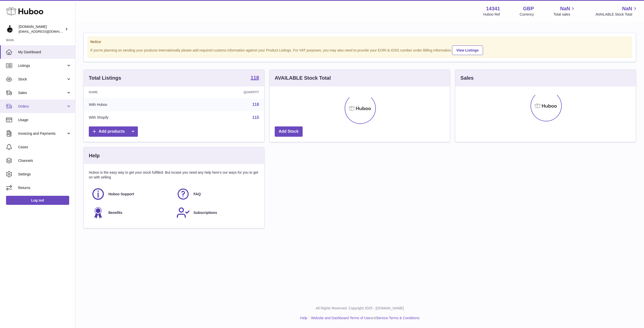 This screenshot has width=644, height=328. Describe the element at coordinates (45, 188) in the screenshot. I see `span: Returns` at that location.